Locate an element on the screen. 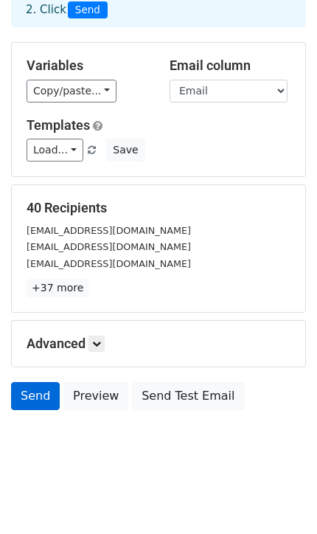  a: Send is located at coordinates (35, 396).